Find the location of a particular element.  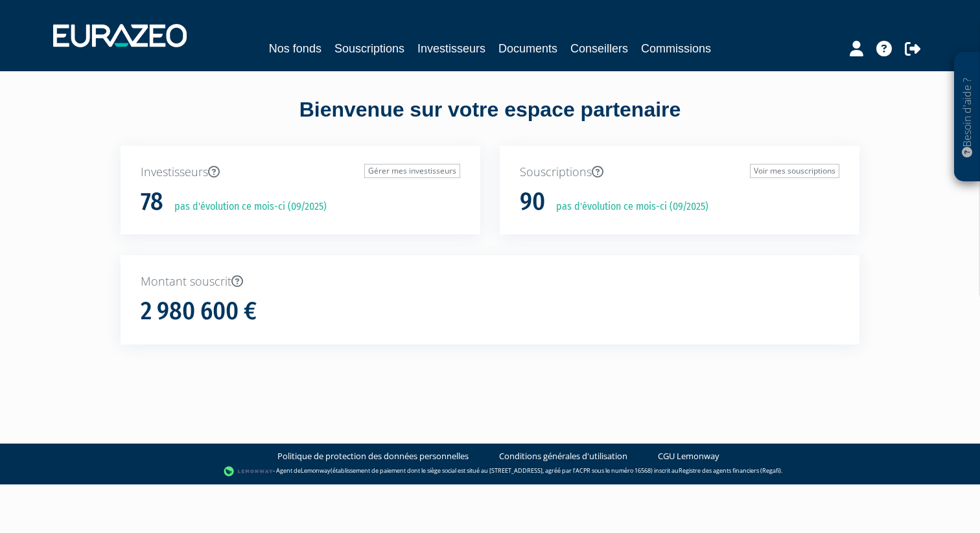

img: 1732889491-logotype_eurazeo_blanc_rvb.png is located at coordinates (120, 36).